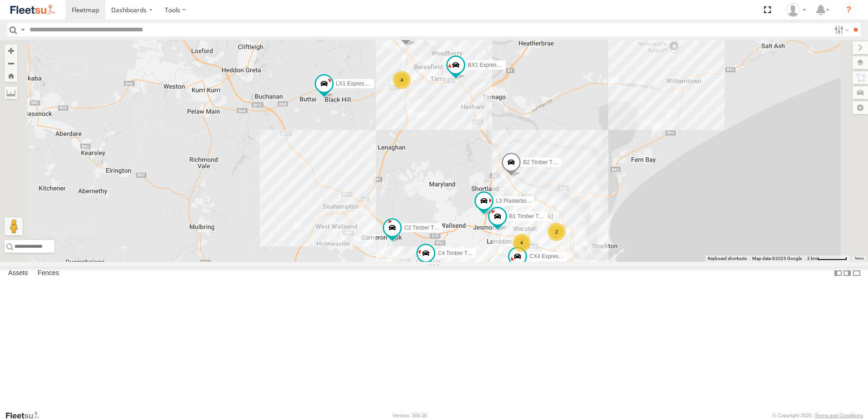 The width and height of the screenshot is (868, 420). Describe the element at coordinates (11, 76) in the screenshot. I see `button: Zoom Home` at that location.